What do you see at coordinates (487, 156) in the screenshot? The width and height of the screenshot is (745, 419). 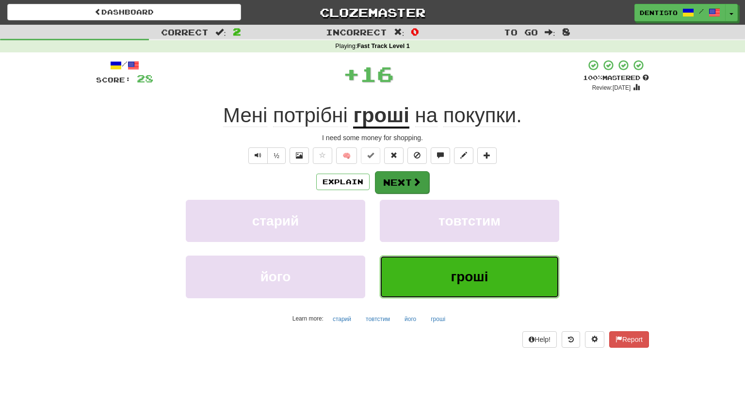 I see `button: Add to collection (alt+a)` at bounding box center [487, 156].